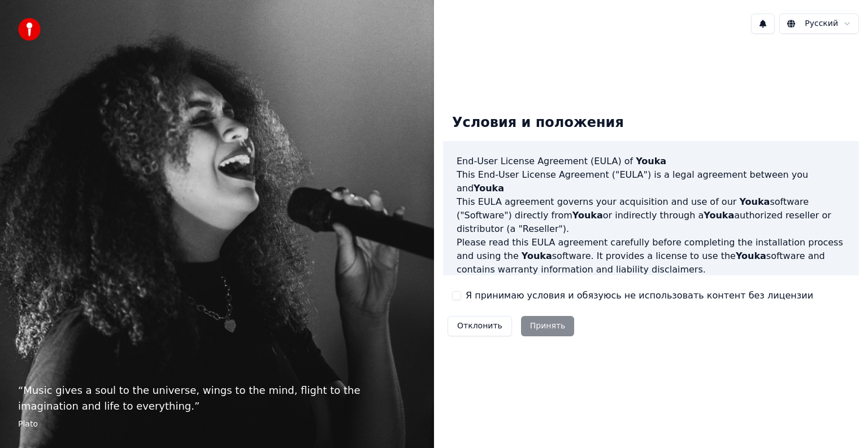 This screenshot has width=868, height=448. I want to click on p: This End-User License Agreement ("EULA") is a legal agreement between you and, so click(651, 182).